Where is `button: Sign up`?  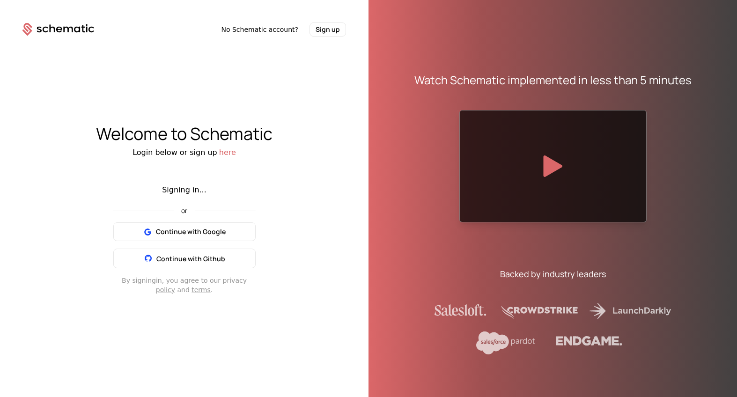 button: Sign up is located at coordinates (328, 29).